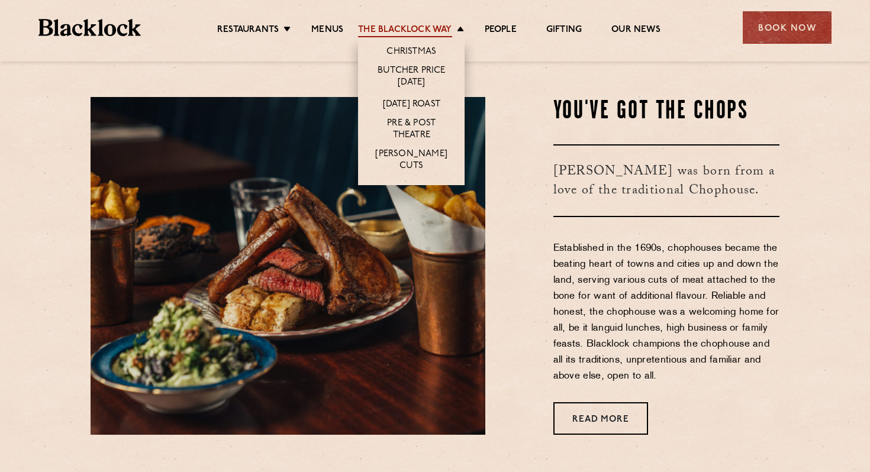 Image resolution: width=870 pixels, height=472 pixels. What do you see at coordinates (601, 418) in the screenshot?
I see `a: Read More` at bounding box center [601, 418].